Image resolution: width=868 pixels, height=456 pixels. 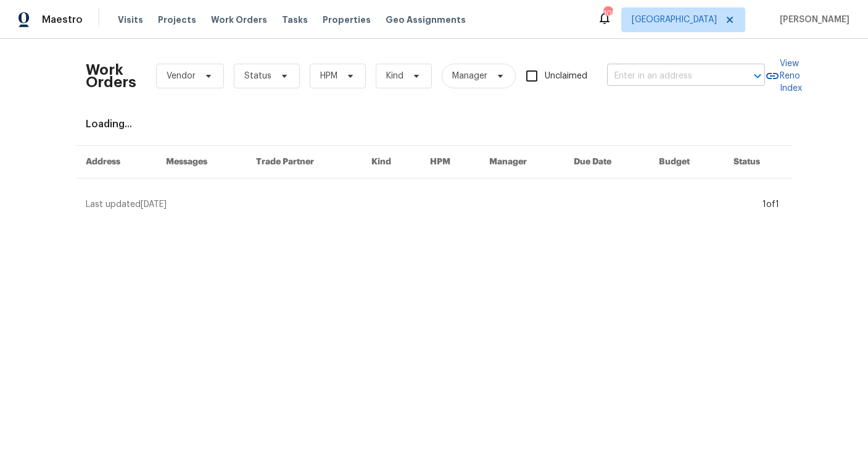 What do you see at coordinates (181, 76) in the screenshot?
I see `span: Vendor` at bounding box center [181, 76].